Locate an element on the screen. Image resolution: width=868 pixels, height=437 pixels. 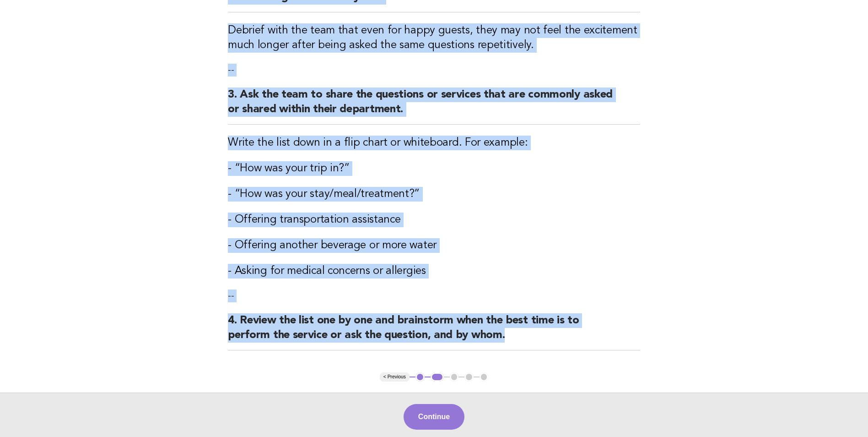
button: < Previous is located at coordinates (395, 377).